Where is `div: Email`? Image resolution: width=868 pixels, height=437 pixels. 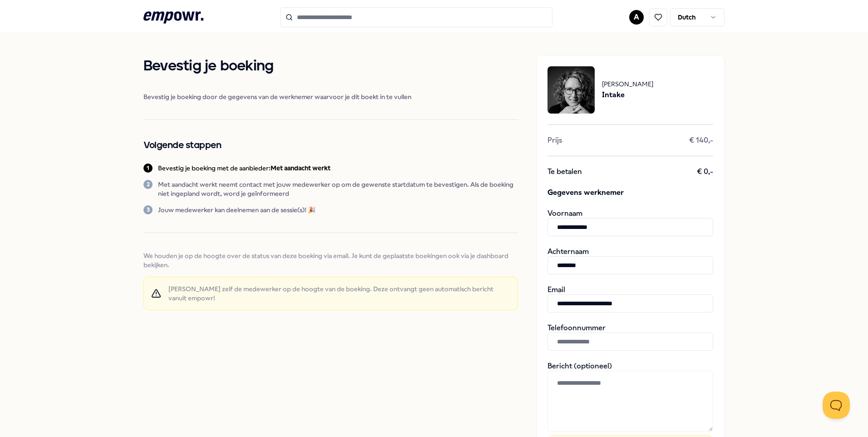 div: Email is located at coordinates (630, 299).